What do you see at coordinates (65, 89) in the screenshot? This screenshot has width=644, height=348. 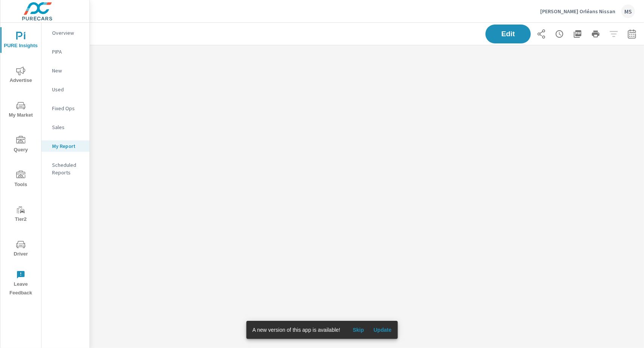 I see `div: Used` at bounding box center [65, 89].